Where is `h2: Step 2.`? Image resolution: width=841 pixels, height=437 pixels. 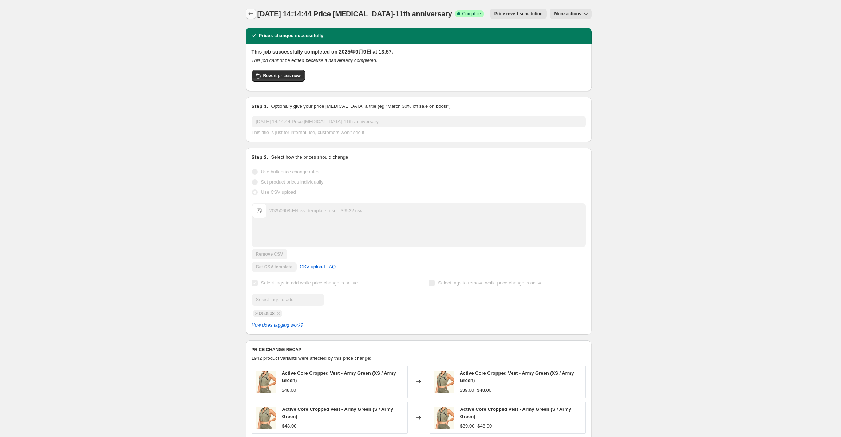 h2: Step 2. is located at coordinates (260, 157).